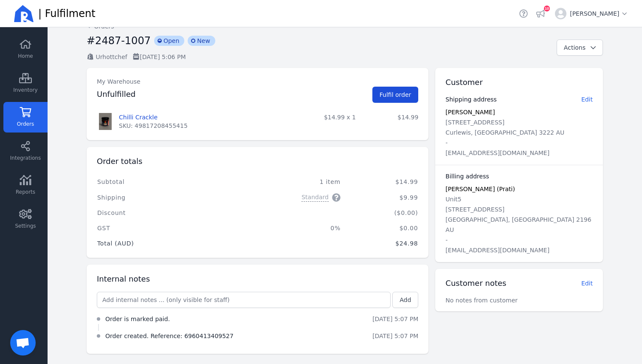 This screenshot has width=642, height=364. Describe the element at coordinates (155, 182) in the screenshot. I see `td: Subtotal` at that location.